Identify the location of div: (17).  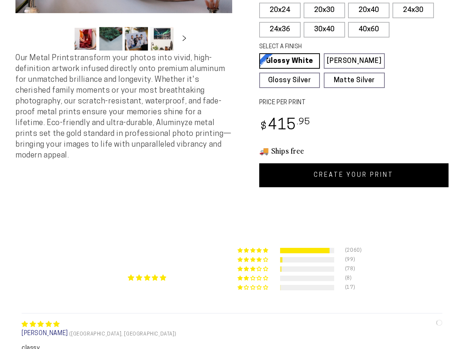
(350, 288).